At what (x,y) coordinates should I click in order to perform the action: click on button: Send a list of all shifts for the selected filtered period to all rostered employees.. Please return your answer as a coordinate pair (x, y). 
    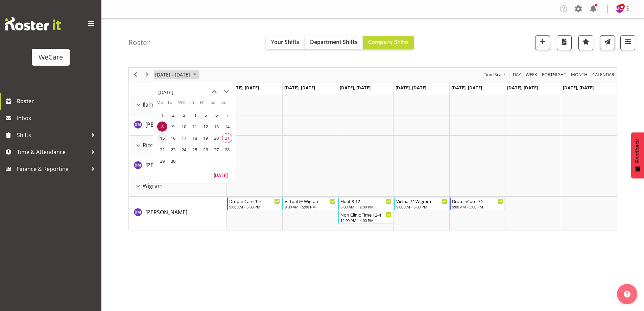
    Looking at the image, I should click on (608, 42).